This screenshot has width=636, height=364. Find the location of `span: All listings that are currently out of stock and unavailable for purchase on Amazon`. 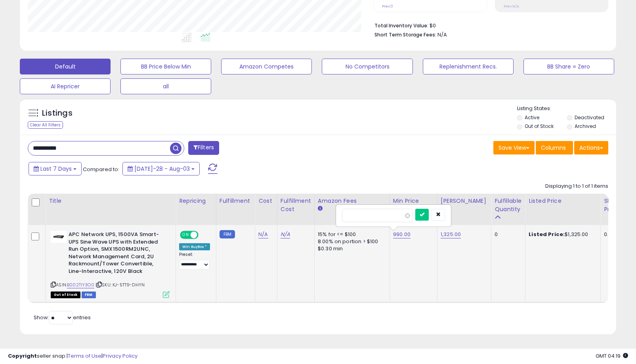

span: All listings that are currently out of stock and unavailable for purchase on Amazon is located at coordinates (66, 294).